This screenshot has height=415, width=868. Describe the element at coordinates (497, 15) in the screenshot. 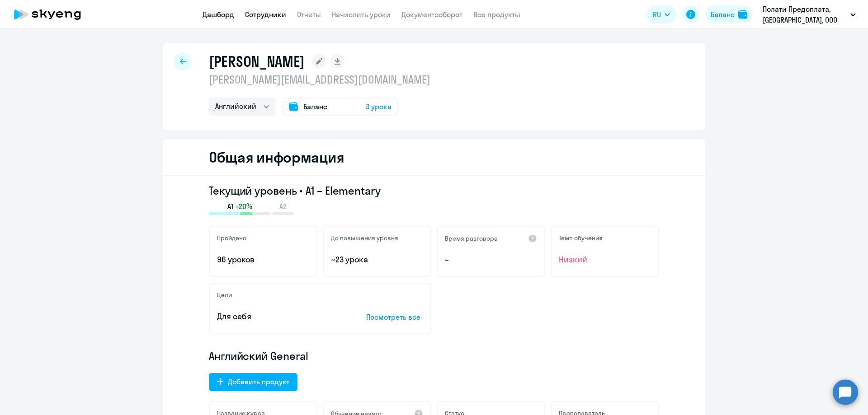

I see `a: Все продукты` at that location.